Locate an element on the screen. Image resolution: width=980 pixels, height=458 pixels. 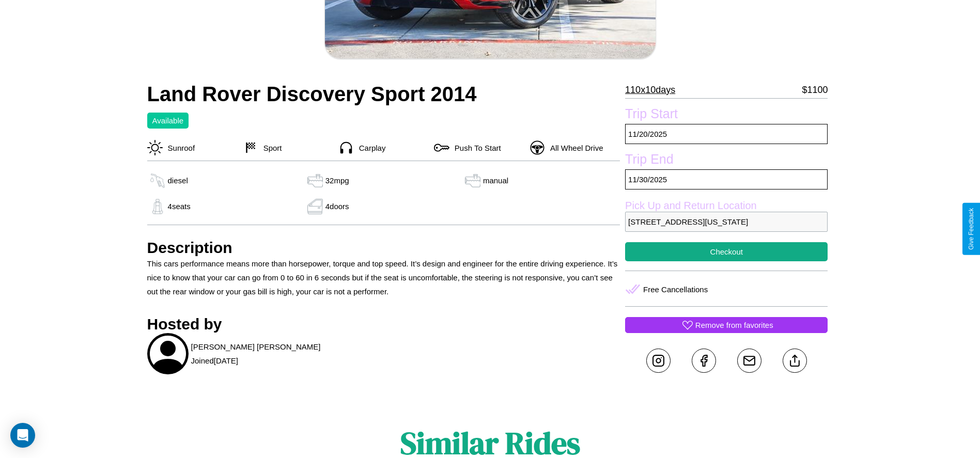
div: Give Feedback is located at coordinates (971, 229).